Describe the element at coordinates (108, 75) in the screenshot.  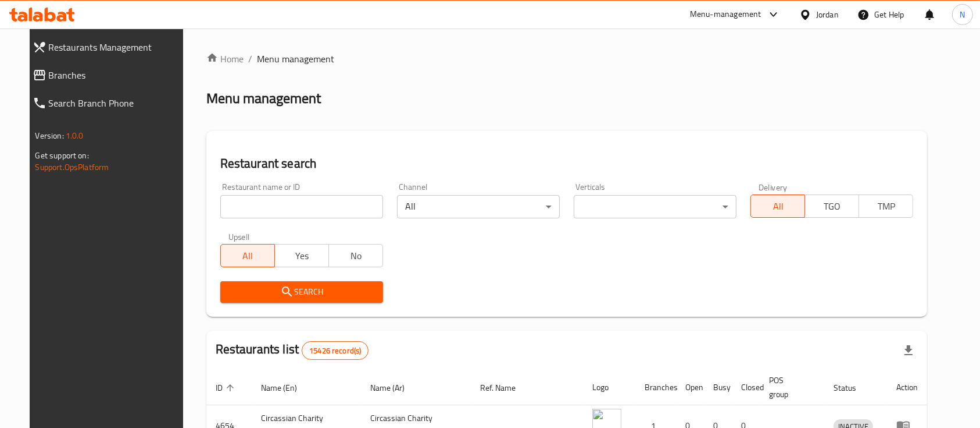
I see `a: Branches` at that location.